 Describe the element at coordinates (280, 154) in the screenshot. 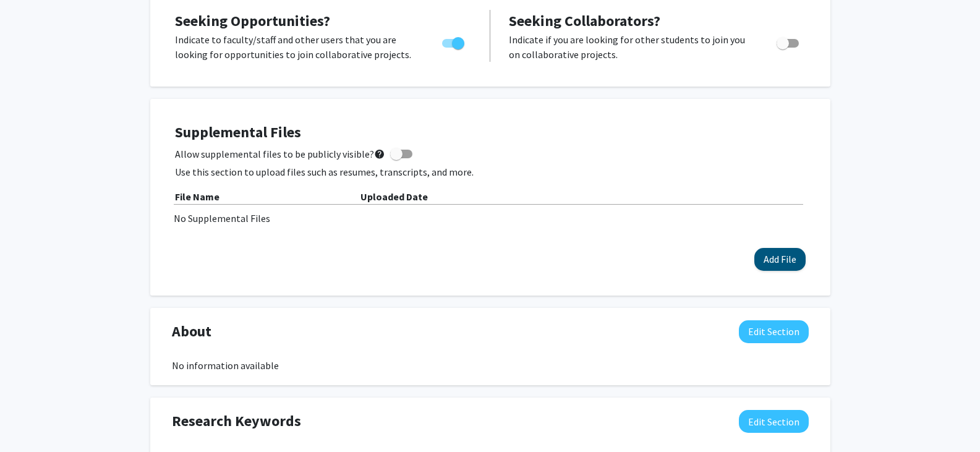

I see `span: Allow supplemental files to be publicly visible?` at that location.